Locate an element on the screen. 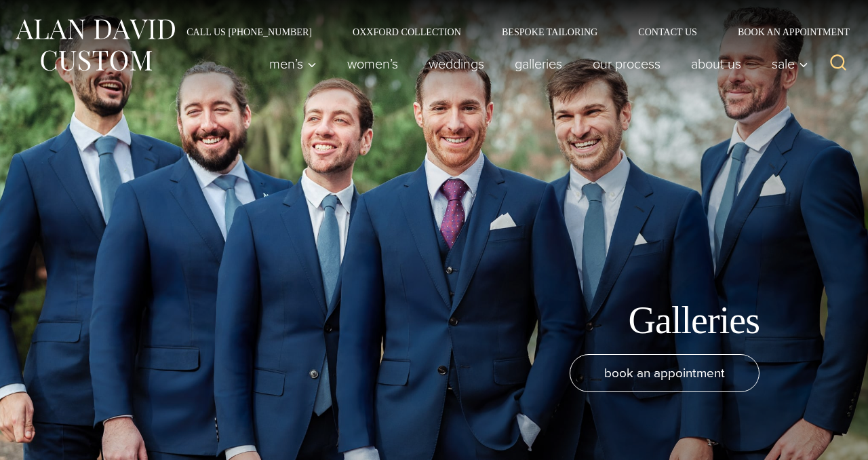 This screenshot has width=868, height=460. a: Contact Us is located at coordinates (667, 32).